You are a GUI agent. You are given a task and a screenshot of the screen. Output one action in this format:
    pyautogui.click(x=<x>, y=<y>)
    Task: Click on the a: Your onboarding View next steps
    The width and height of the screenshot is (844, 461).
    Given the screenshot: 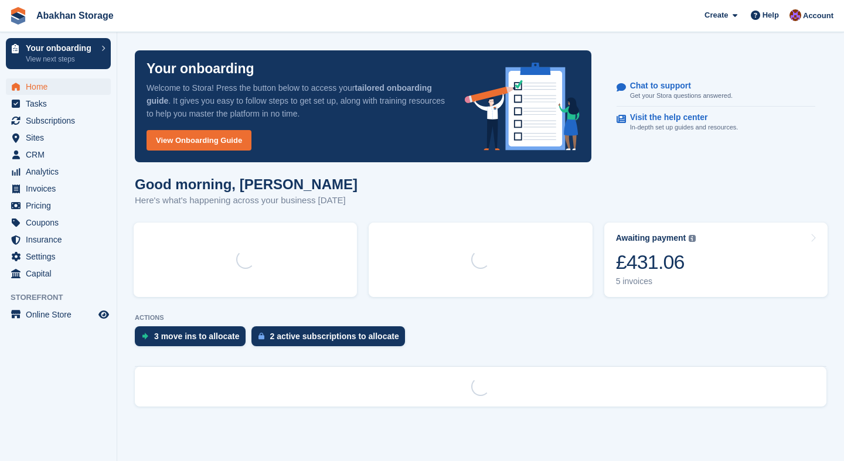 What is the action you would take?
    pyautogui.click(x=58, y=53)
    